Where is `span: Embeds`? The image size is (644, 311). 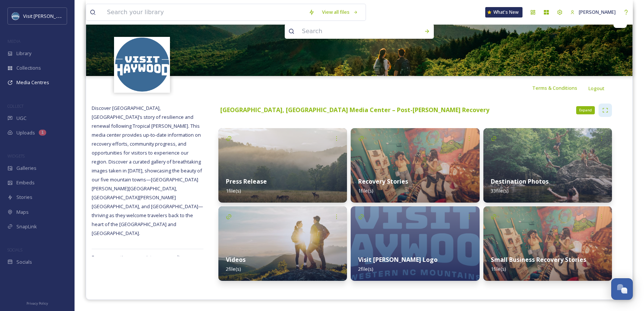
span: Embeds is located at coordinates (25, 183).